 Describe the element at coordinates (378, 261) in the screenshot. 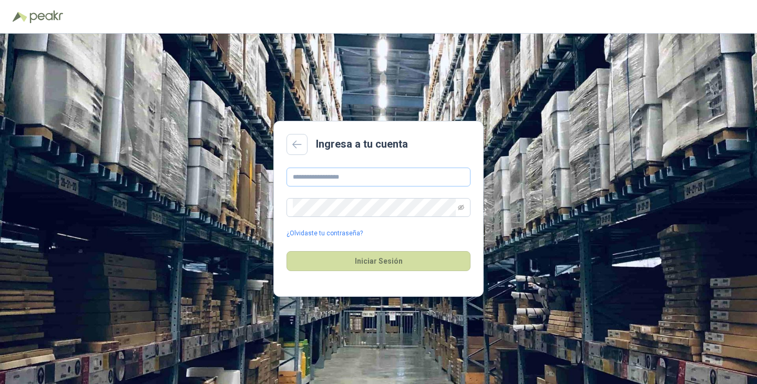

I see `button: Iniciar Sesión` at that location.